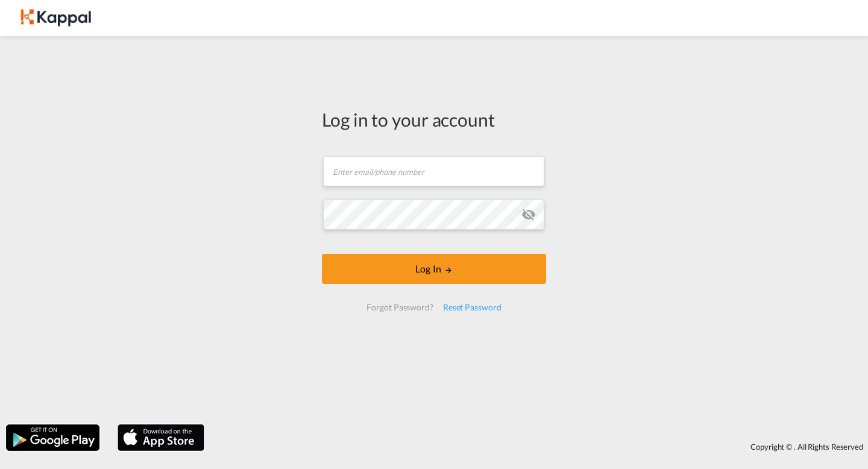 Image resolution: width=868 pixels, height=469 pixels. I want to click on div: Copyright © . All Rights Reserved, so click(539, 447).